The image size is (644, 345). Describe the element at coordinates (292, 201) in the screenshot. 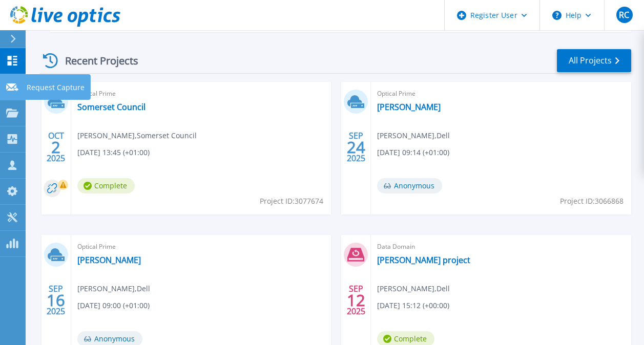

I see `span: Project ID: 3077674` at that location.